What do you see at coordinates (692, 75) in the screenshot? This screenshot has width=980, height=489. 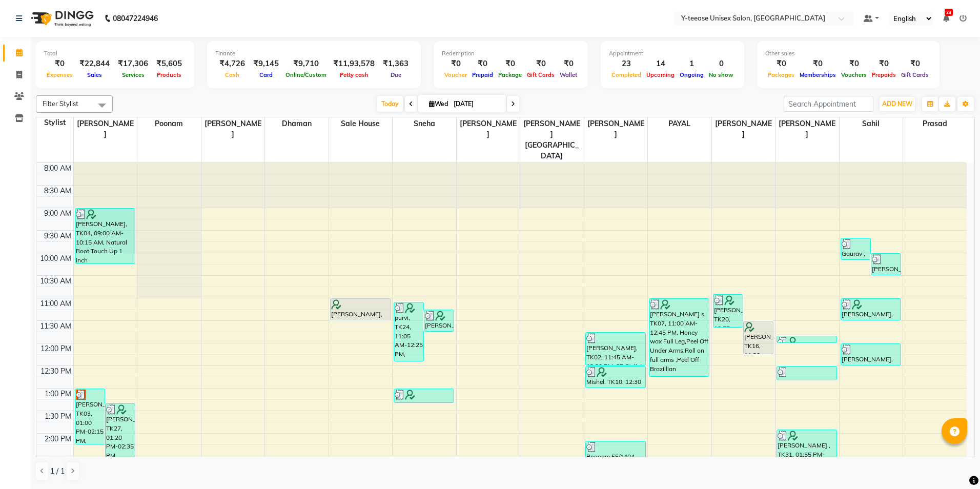 I see `span: Ongoing` at bounding box center [692, 75].